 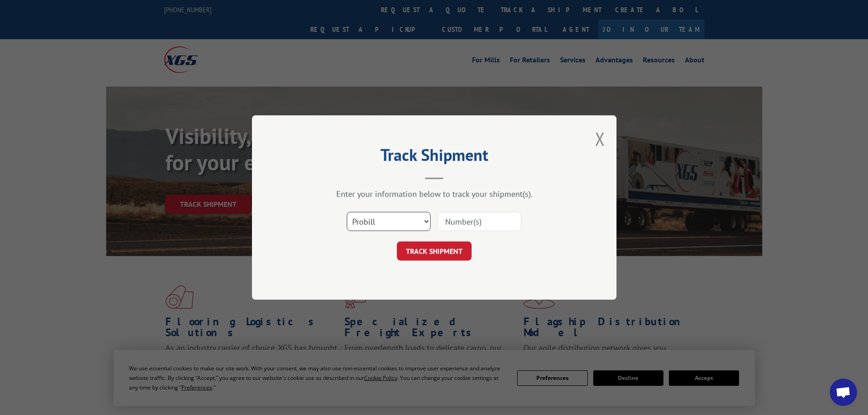 I want to click on button: Close modal, so click(x=600, y=139).